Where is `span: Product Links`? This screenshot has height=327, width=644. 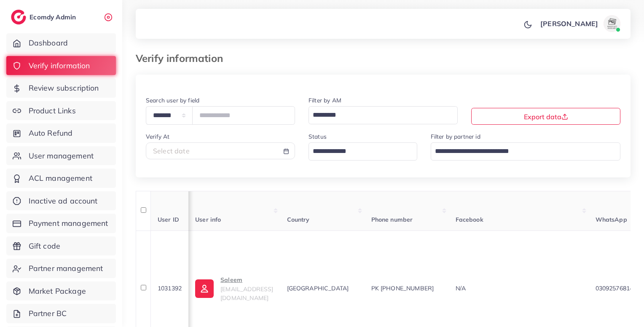 span: Product Links is located at coordinates (52, 111).